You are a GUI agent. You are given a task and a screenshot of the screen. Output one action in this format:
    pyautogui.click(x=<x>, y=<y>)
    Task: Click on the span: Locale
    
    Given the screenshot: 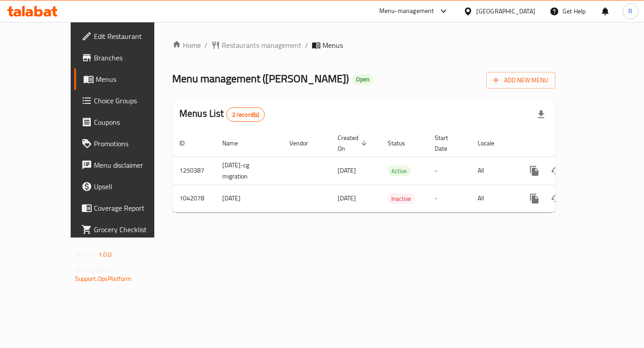 What is the action you would take?
    pyautogui.click(x=492, y=143)
    